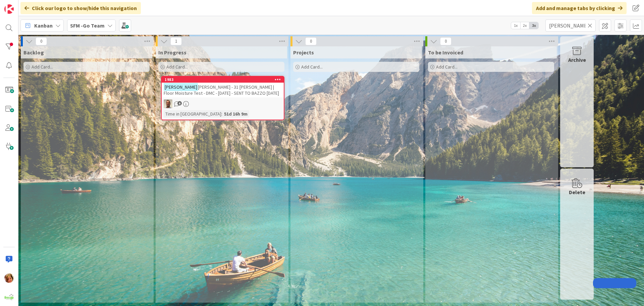 The height and width of the screenshot is (306, 644). What do you see at coordinates (571, 25) in the screenshot?
I see `input: Quick Filter...` at bounding box center [571, 25].